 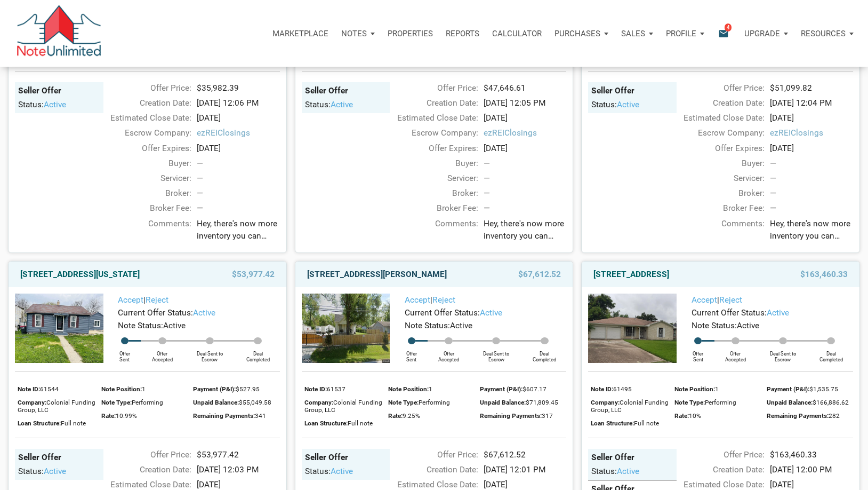 I want to click on span: Full note, so click(x=73, y=423).